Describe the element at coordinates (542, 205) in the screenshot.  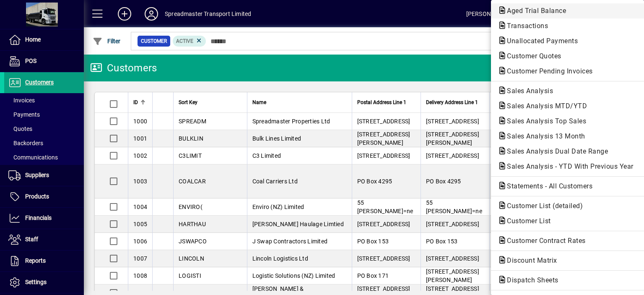
I see `span: Customer List (detailed)` at that location.